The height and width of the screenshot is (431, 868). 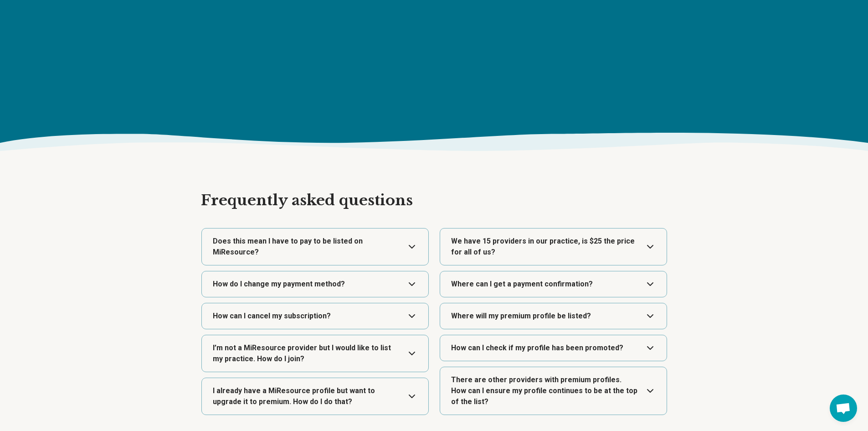 What do you see at coordinates (315, 396) in the screenshot?
I see `dt: I already have a MiResource profile but want to upgrade it to premium. How do I do that?` at bounding box center [315, 396].